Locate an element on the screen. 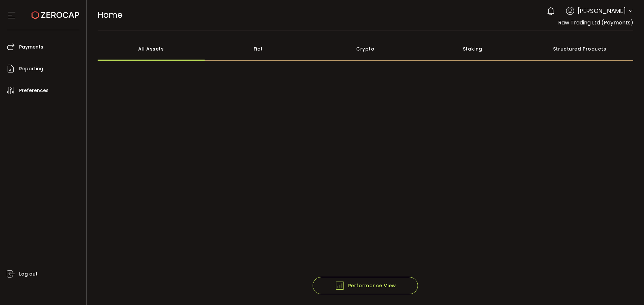 This screenshot has width=644, height=305. div: Structured Products is located at coordinates (580, 49).